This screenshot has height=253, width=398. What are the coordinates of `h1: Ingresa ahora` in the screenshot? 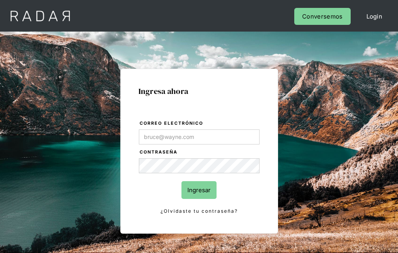 It's located at (199, 91).